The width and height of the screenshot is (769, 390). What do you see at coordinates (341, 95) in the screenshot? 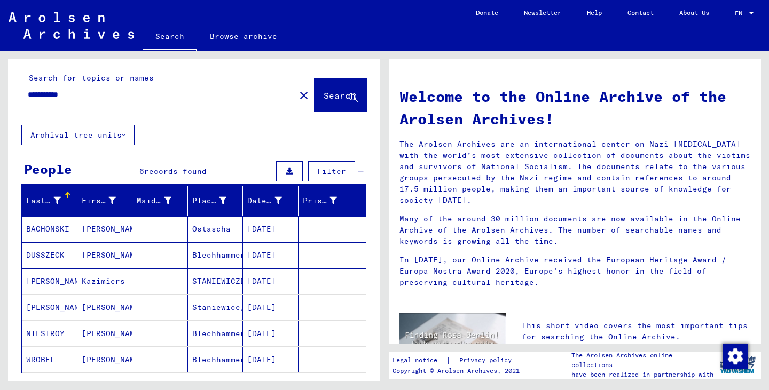
I see `button: Search` at bounding box center [341, 95].